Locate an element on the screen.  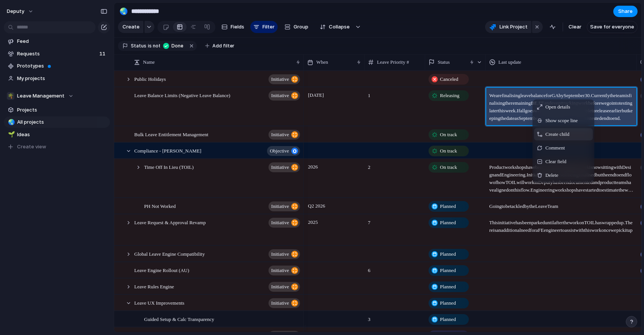
span: Prototypes is located at coordinates (62, 66).